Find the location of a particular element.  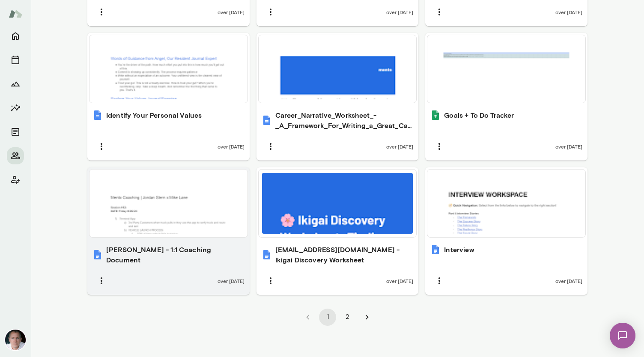

button: Client app is located at coordinates (15, 180).